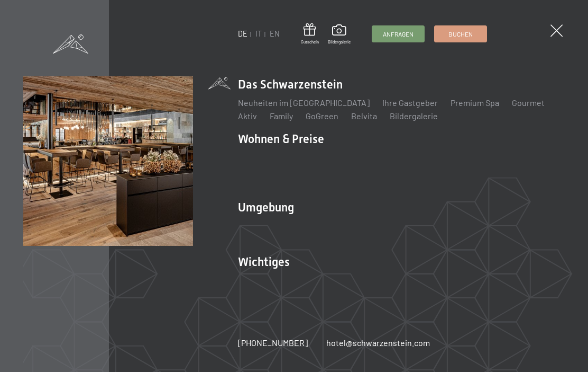 The width and height of the screenshot is (588, 372). What do you see at coordinates (529, 102) in the screenshot?
I see `a: Gourmet` at bounding box center [529, 102].